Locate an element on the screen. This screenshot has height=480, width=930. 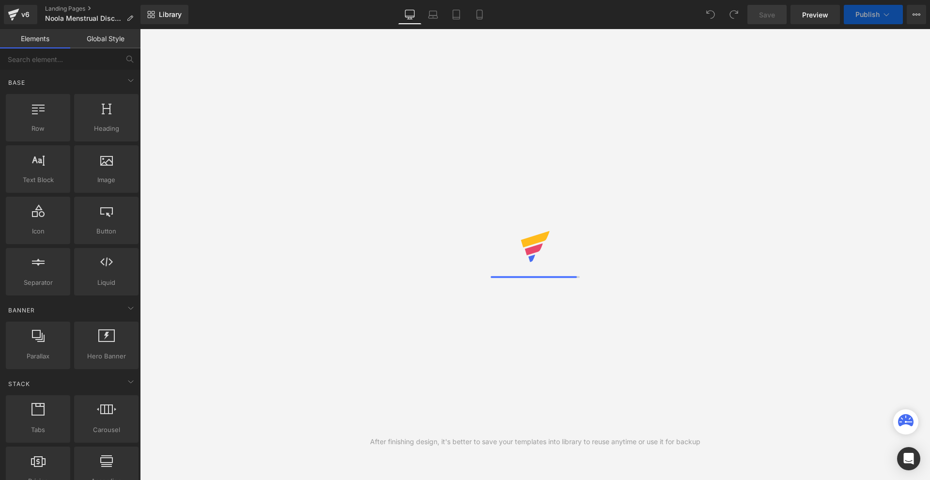
span: Stack is located at coordinates (19, 384).